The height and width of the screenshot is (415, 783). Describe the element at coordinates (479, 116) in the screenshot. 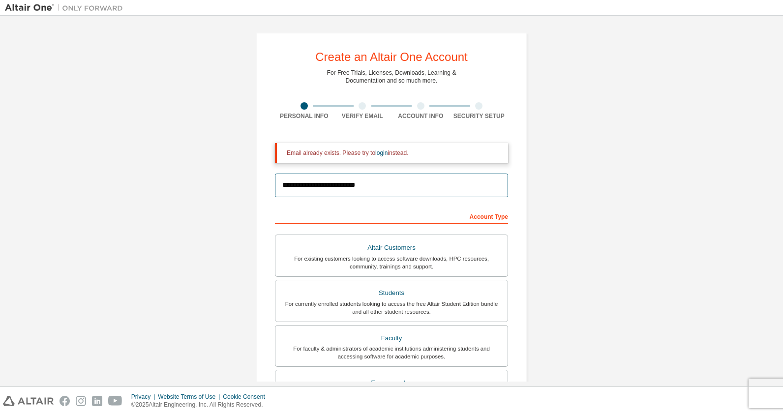

I see `div: Security Setup` at that location.